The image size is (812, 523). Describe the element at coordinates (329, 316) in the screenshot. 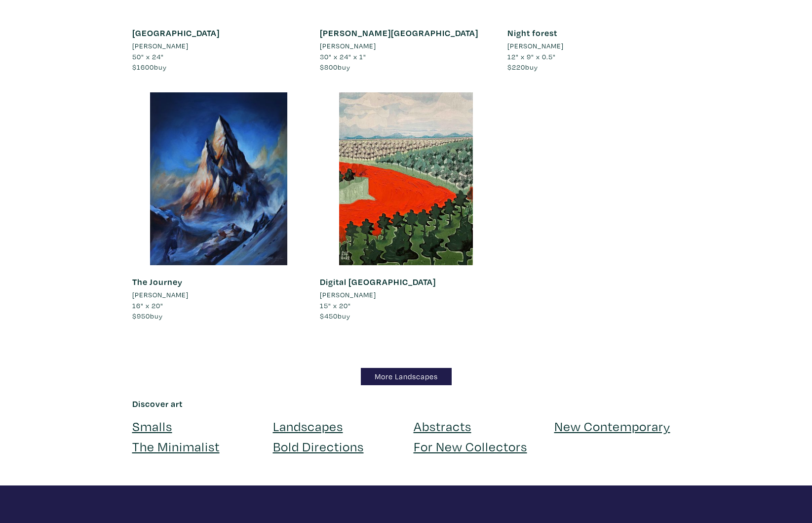

I see `span: $450` at that location.